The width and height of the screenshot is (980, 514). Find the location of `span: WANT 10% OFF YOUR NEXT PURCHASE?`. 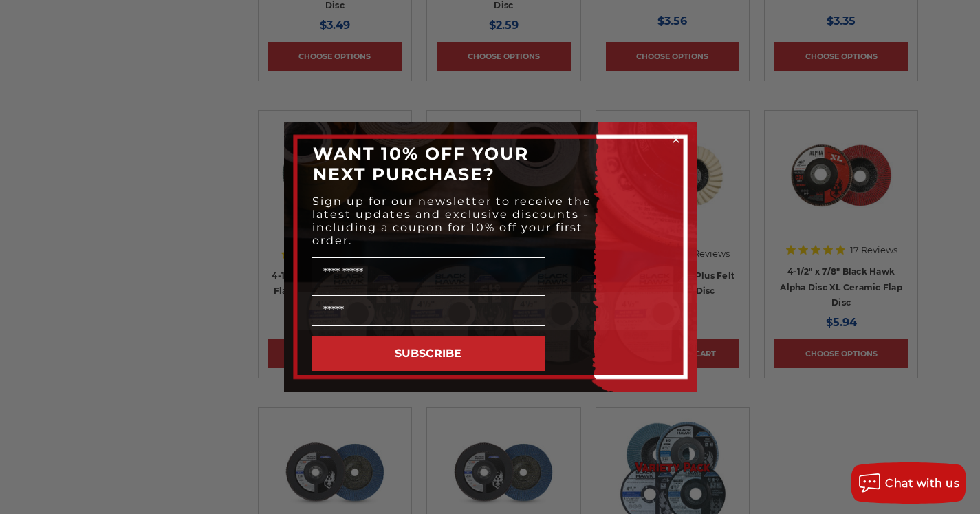

span: WANT 10% OFF YOUR NEXT PURCHASE? is located at coordinates (421, 164).